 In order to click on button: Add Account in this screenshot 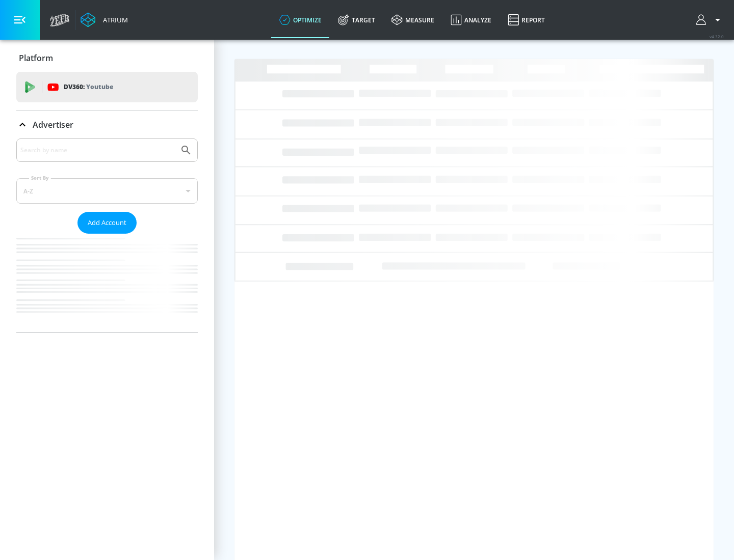, I will do `click(107, 222)`.